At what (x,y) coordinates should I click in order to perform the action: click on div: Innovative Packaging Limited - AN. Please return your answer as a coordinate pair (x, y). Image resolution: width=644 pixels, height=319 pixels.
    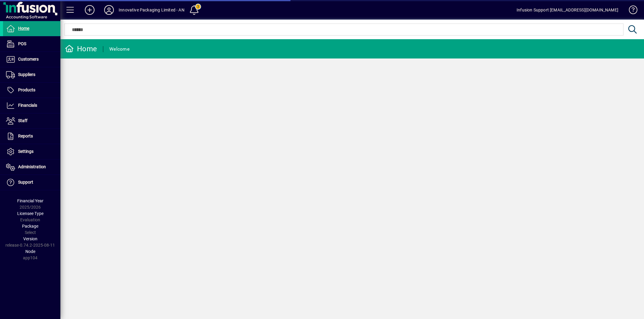
    Looking at the image, I should click on (151, 10).